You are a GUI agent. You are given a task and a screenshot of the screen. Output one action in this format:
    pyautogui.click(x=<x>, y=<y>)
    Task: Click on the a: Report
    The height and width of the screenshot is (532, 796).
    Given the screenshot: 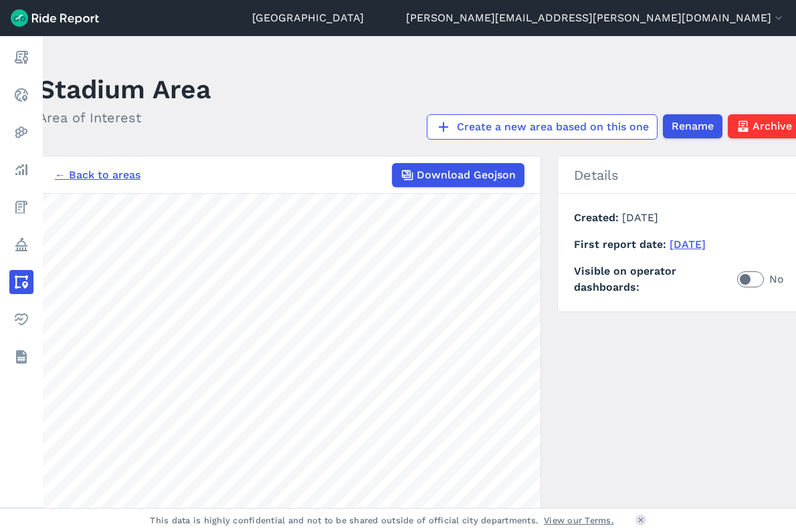 What is the action you would take?
    pyautogui.click(x=22, y=57)
    